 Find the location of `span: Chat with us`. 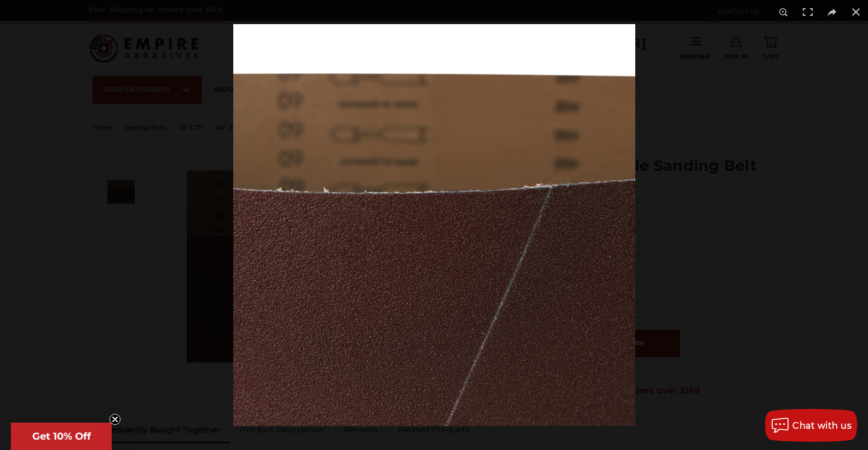

span: Chat with us is located at coordinates (821, 425).